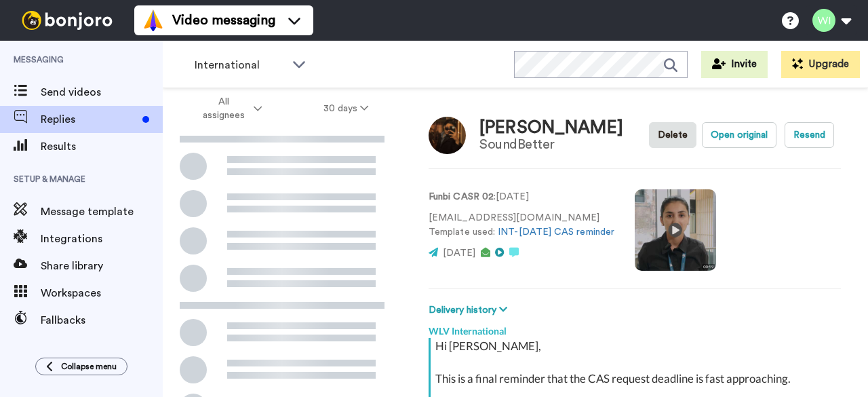 Image resolution: width=868 pixels, height=397 pixels. Describe the element at coordinates (102, 293) in the screenshot. I see `span: Workspaces` at that location.